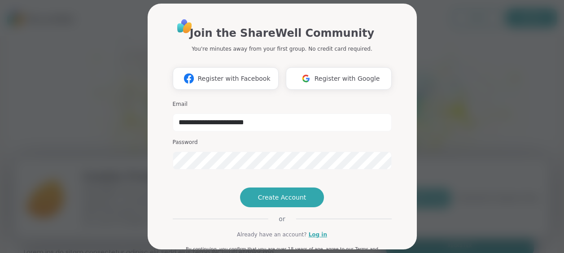 The image size is (564, 253). Describe the element at coordinates (339, 79) in the screenshot. I see `button: Register with Google` at that location.